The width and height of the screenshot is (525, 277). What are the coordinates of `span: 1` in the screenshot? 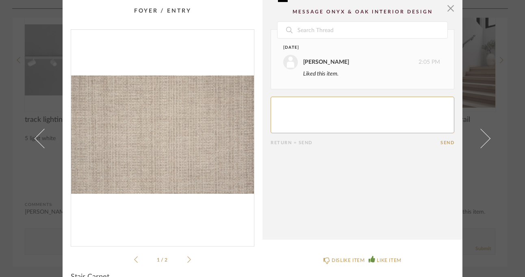 It's located at (159, 260).